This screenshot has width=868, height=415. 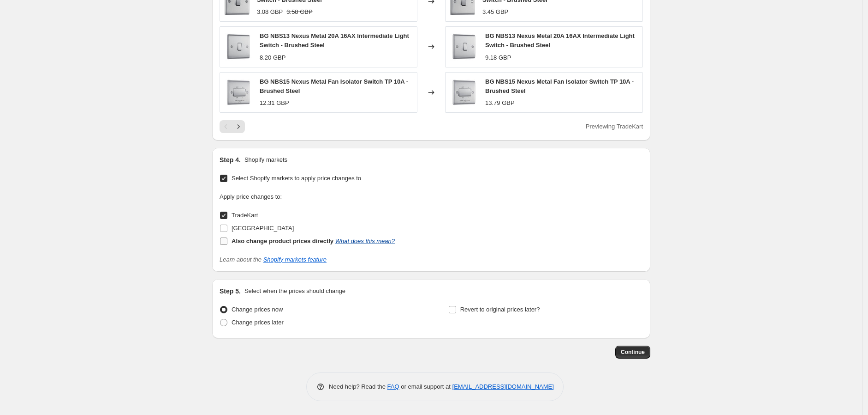 I want to click on span: or email support at, so click(x=426, y=386).